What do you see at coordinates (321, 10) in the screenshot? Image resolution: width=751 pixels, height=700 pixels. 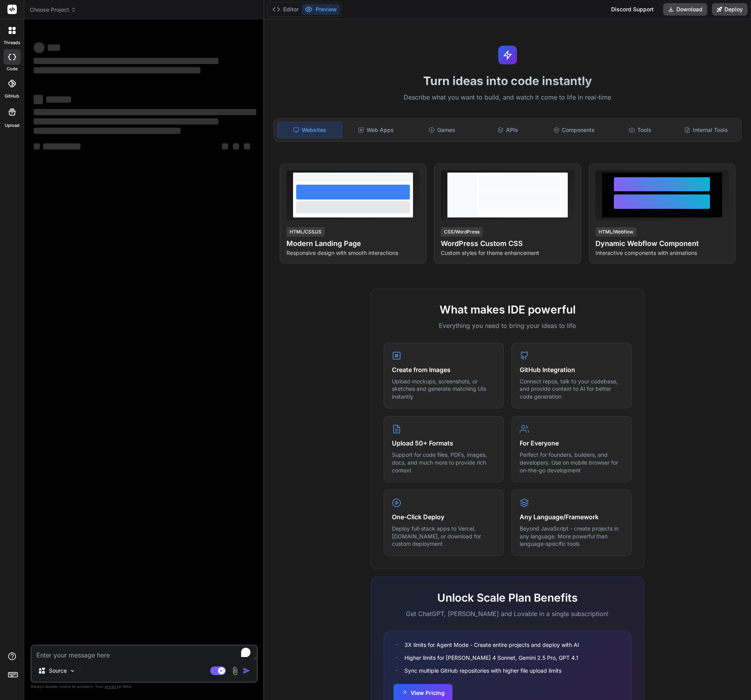 I see `button: Preview` at bounding box center [321, 10].